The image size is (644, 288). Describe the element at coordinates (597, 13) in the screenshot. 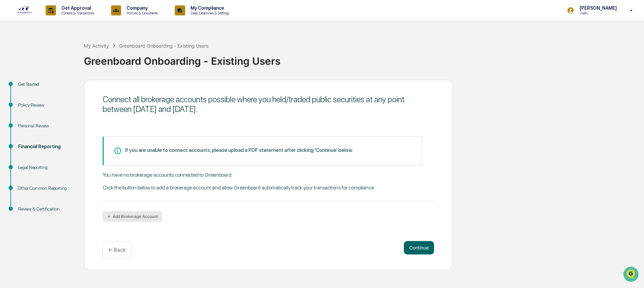

I see `p: Users` at that location.